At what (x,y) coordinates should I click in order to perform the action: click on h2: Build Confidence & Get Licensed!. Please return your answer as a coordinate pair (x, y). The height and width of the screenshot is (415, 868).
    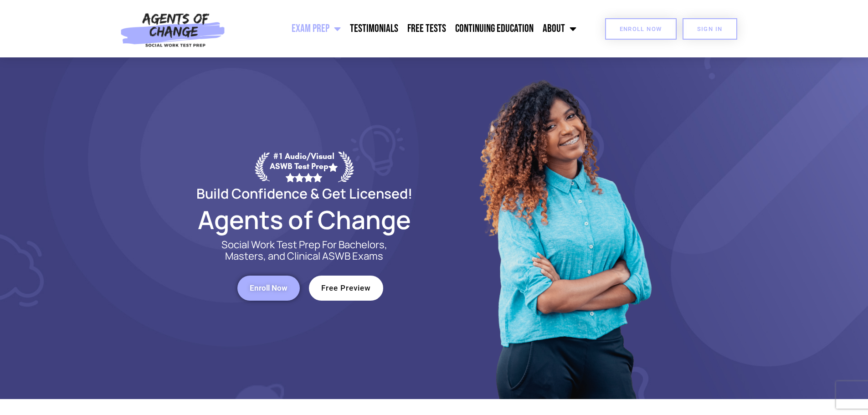
    Looking at the image, I should click on (304, 193).